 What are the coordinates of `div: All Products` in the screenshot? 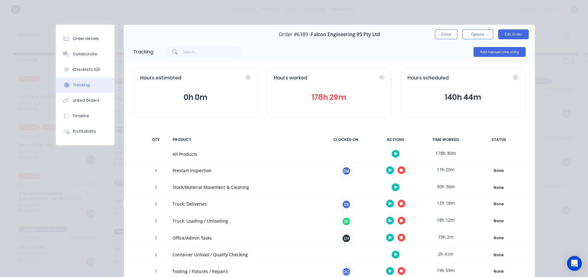 It's located at (244, 154).